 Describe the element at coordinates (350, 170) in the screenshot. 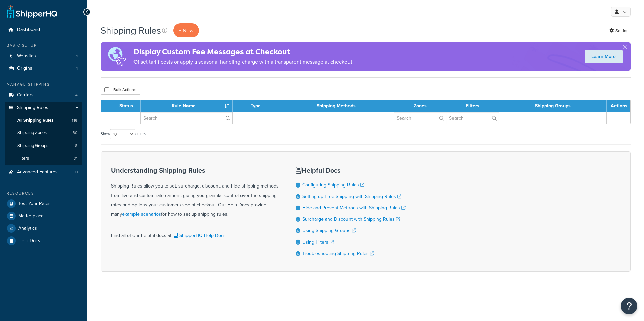

I see `h3: Helpful Docs` at that location.